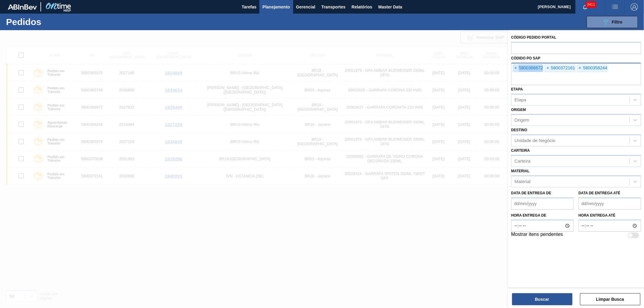 This screenshot has width=644, height=308. What do you see at coordinates (390, 7) in the screenshot?
I see `span: Master Data` at bounding box center [390, 7].